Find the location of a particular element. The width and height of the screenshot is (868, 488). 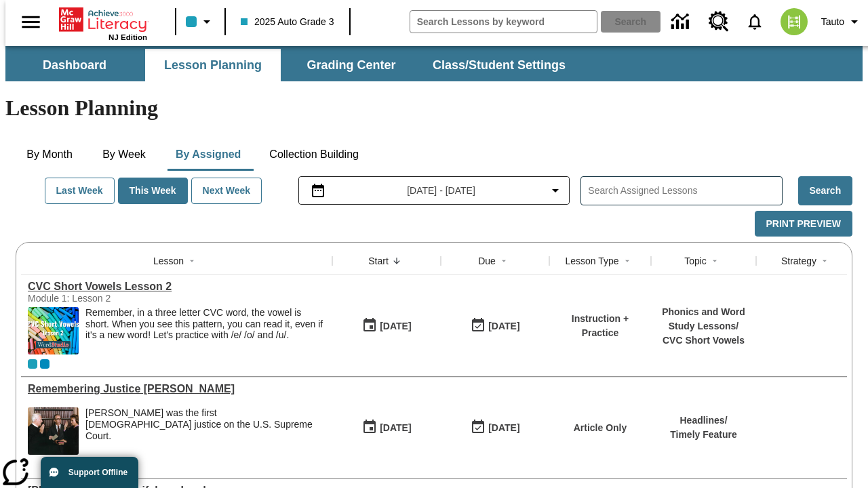

span: Support Offline is located at coordinates (97, 473).